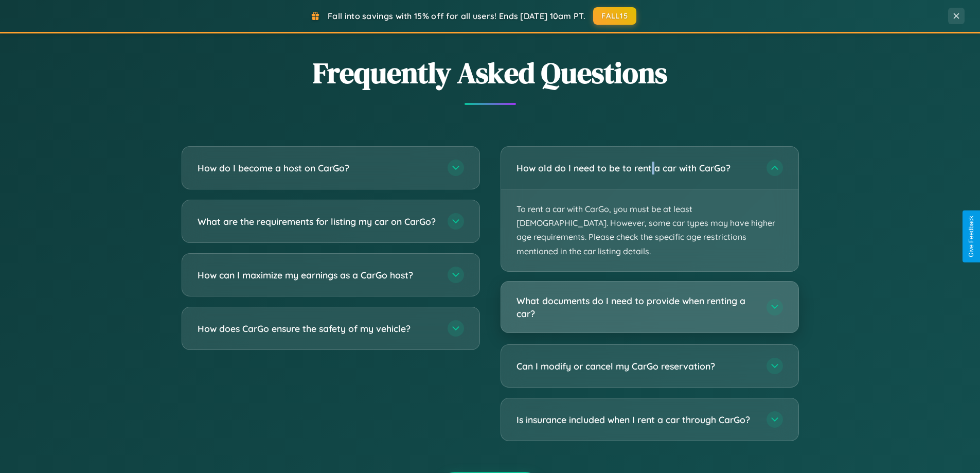 This screenshot has width=980, height=473. I want to click on h3: What documents do I need to provide when renting a car?, so click(636, 307).